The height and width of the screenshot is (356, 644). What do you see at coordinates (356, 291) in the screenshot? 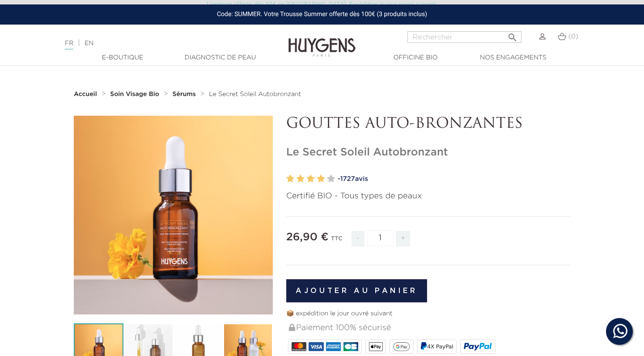
I see `button: Ajouter au panier` at bounding box center [356, 291].